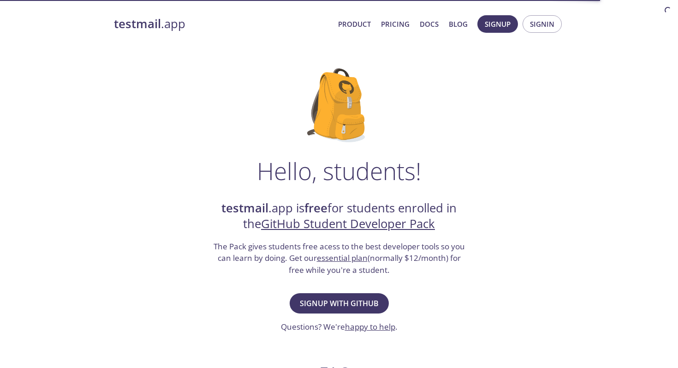 The image size is (678, 368). Describe the element at coordinates (542, 24) in the screenshot. I see `button: Signin` at that location.